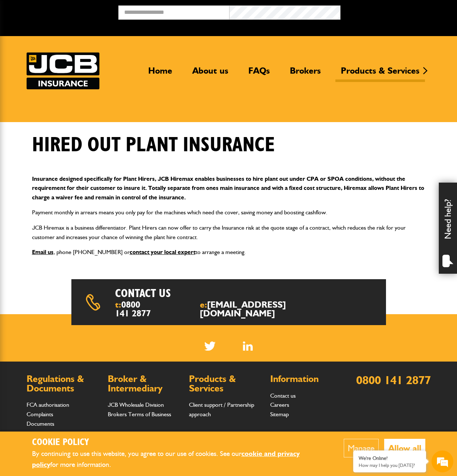 The image size is (457, 476). Describe the element at coordinates (181, 294) in the screenshot. I see `h2: Contact us` at that location.